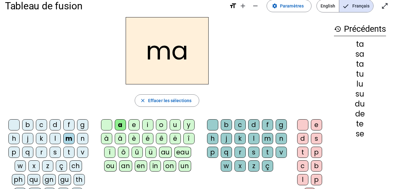 Image resolution: width=396 pixels, height=189 pixels. I want to click on div: a, so click(120, 125).